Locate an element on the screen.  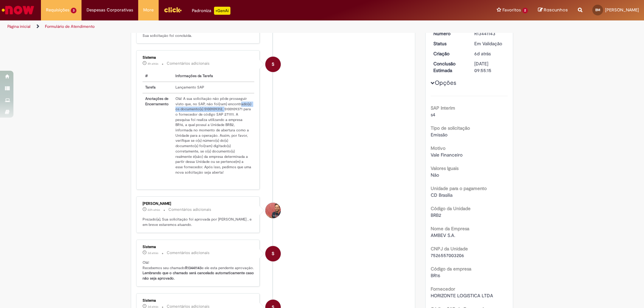
span: s4 is located at coordinates (433, 115).